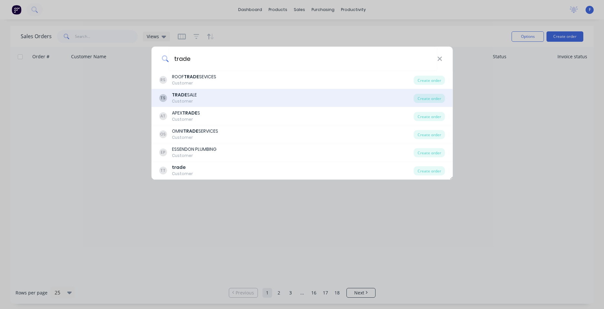 Image resolution: width=604 pixels, height=309 pixels. I want to click on div: EP, so click(163, 152).